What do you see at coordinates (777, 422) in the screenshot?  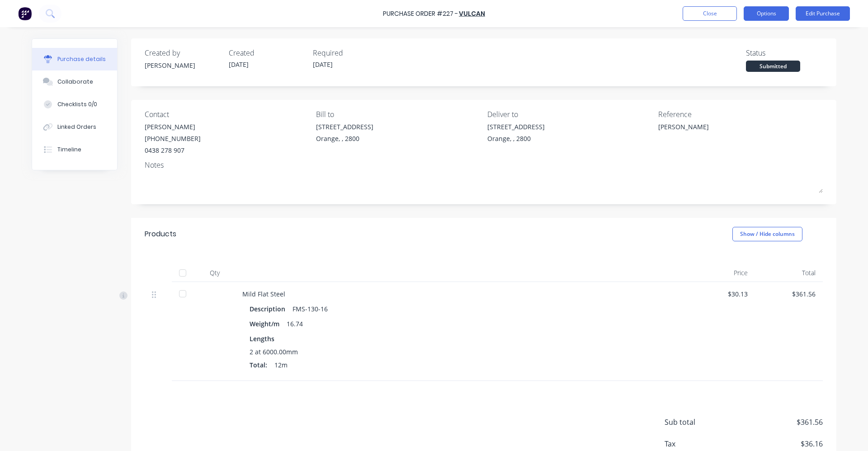 I see `span: $361.56` at bounding box center [777, 422].